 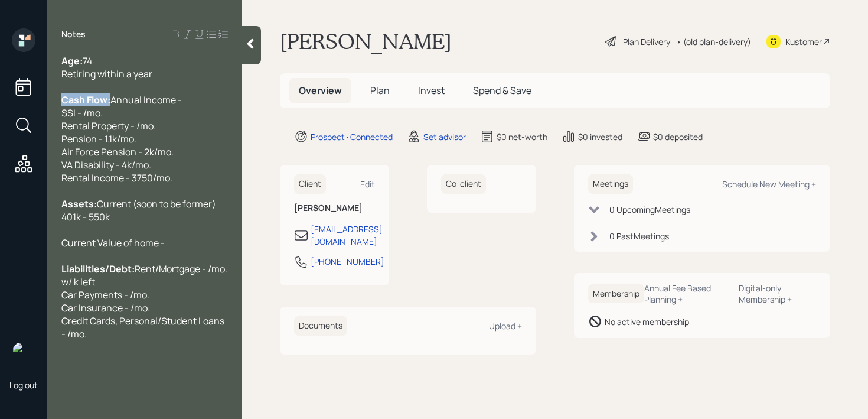 What do you see at coordinates (713, 41) in the screenshot?
I see `div: • (old plan-delivery)` at bounding box center [713, 41].